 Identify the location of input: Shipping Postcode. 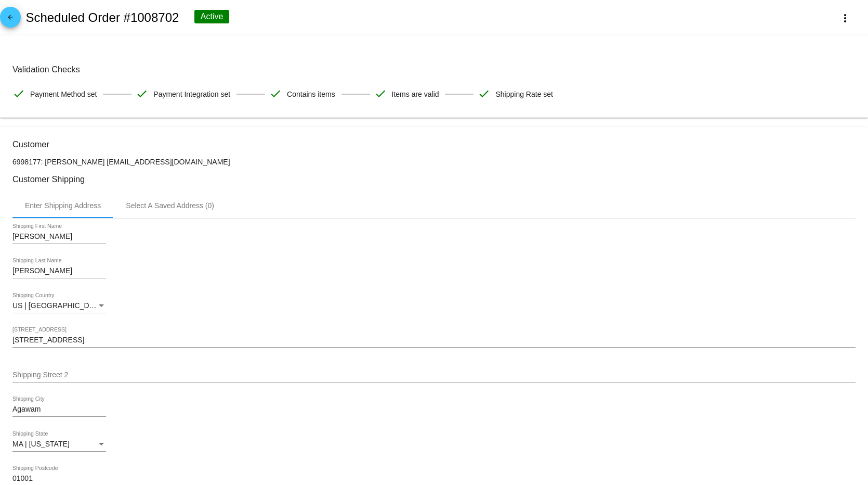
(59, 478).